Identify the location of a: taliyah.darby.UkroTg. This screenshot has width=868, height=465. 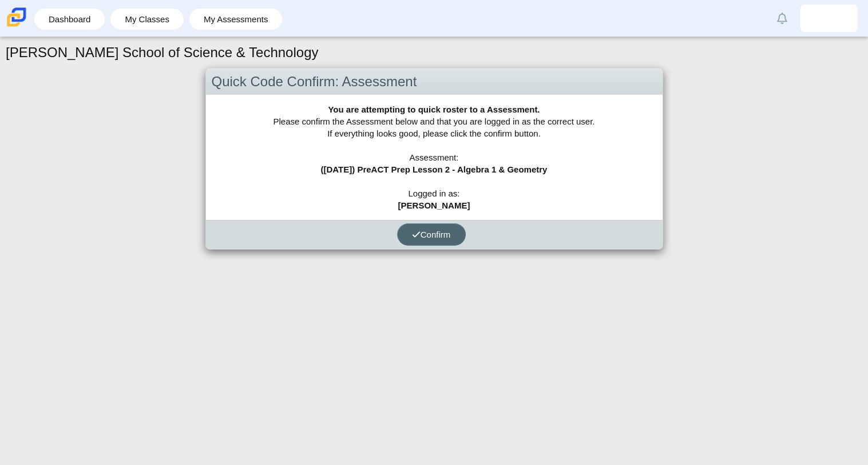
(829, 18).